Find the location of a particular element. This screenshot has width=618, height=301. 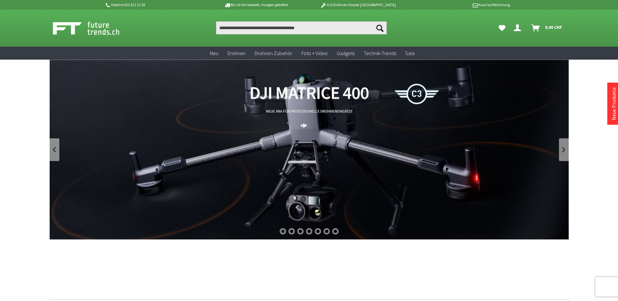

a: Drohnen Zubehör is located at coordinates (273, 53).